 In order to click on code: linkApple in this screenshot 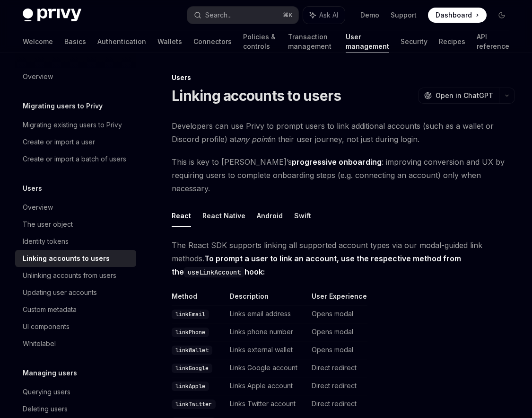, I will do `click(190, 386)`.